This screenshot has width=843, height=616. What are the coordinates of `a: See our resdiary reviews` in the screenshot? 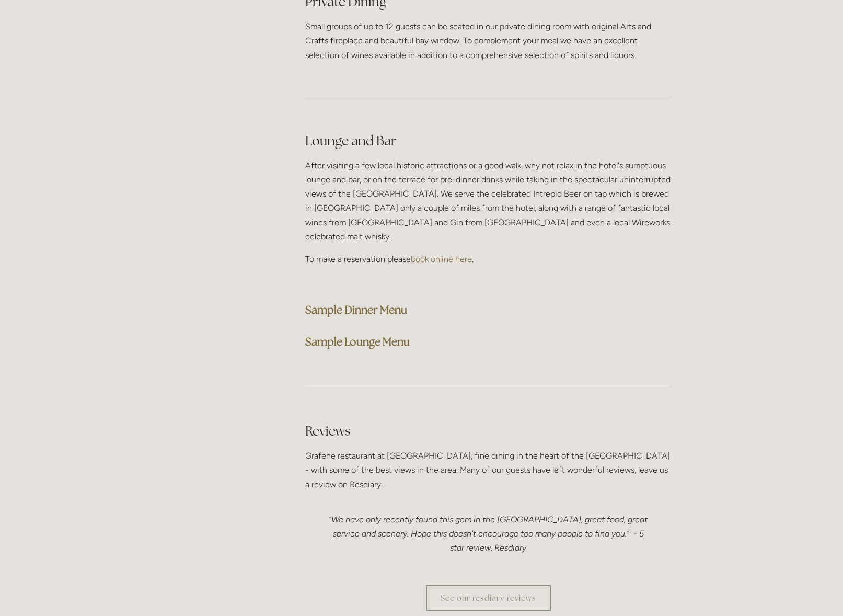 It's located at (488, 598).